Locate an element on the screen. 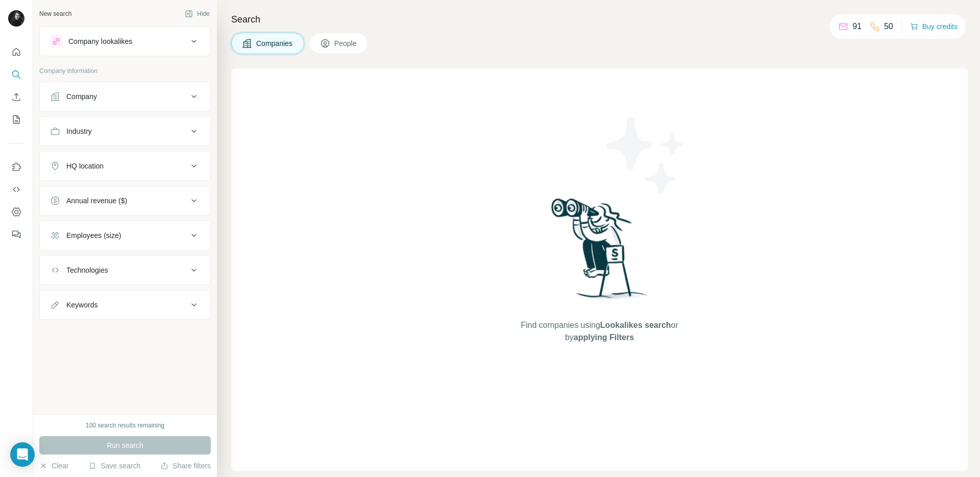  span: People is located at coordinates (346, 44).